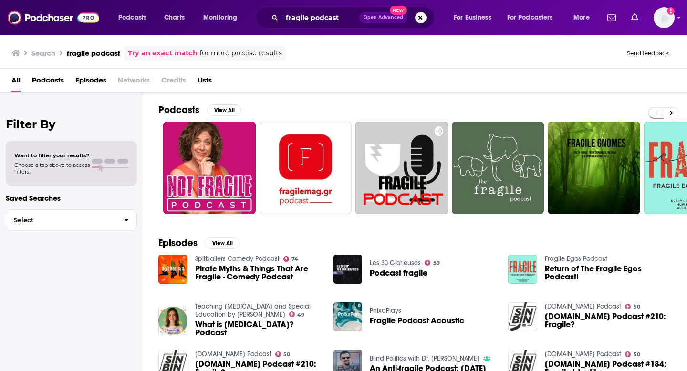 The width and height of the screenshot is (687, 371). What do you see at coordinates (320, 18) in the screenshot?
I see `input: Search podcasts, credits, & more...` at bounding box center [320, 18].